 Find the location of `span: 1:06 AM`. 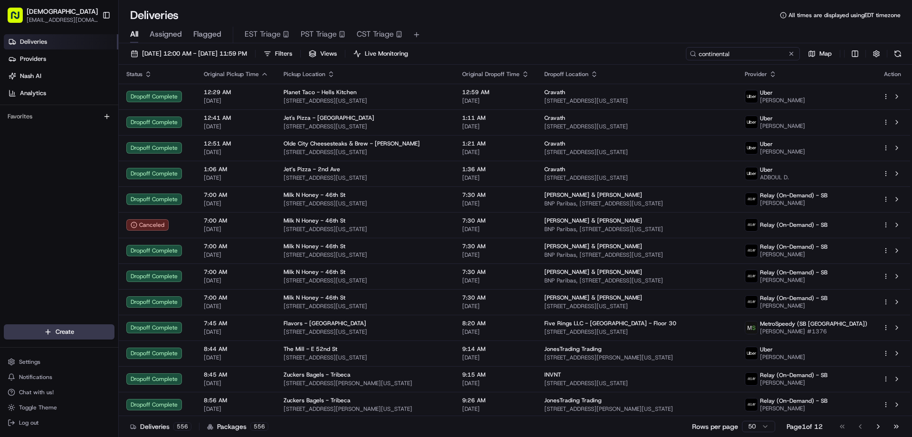

span: 1:06 AM is located at coordinates (236, 169).